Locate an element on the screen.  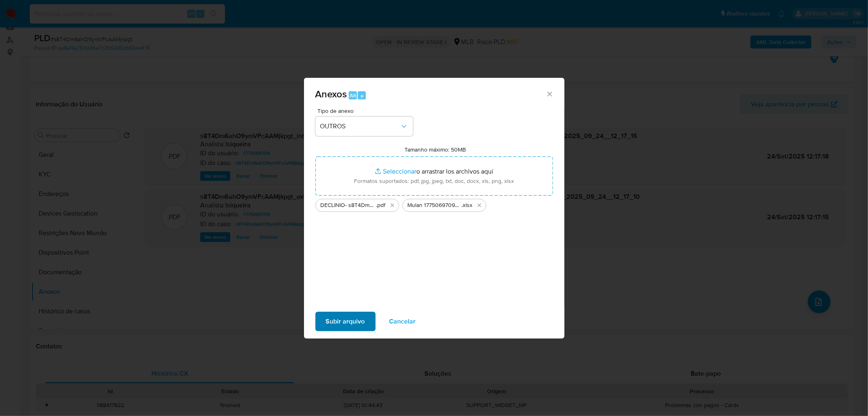
span: Mulan 1775069709_2025_09_23_17_59_23 is located at coordinates (435, 205).